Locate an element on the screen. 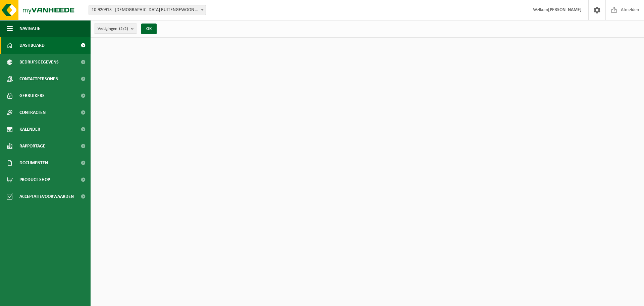  span: 10-920913 - KATHOLIEK BUITENGEWOON ONDERWIJS OOSTENDE-GISTEL - MIDDELKERKE is located at coordinates (147, 10).